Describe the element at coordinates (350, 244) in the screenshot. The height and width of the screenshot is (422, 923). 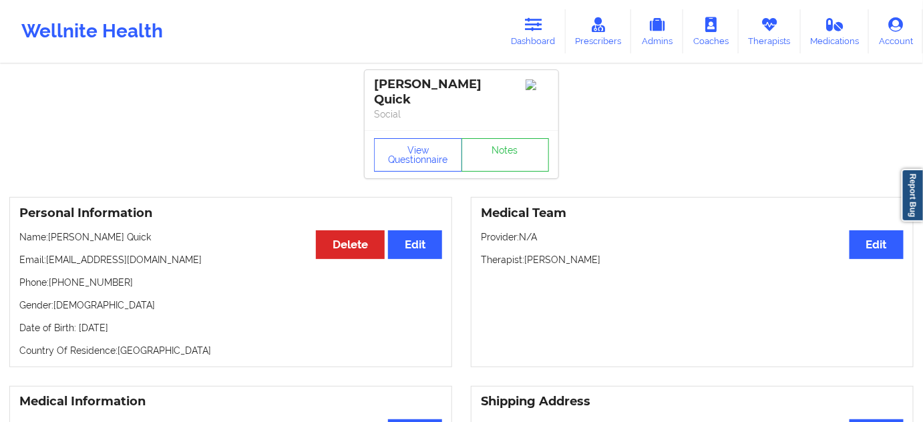
I see `button: Delete` at that location.